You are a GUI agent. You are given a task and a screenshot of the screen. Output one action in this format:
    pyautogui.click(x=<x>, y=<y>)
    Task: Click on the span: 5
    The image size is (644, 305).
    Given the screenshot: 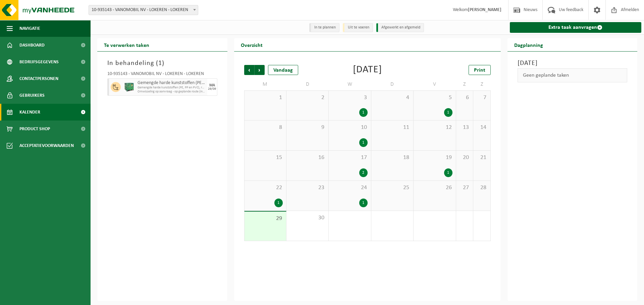 What is the action you would take?
    pyautogui.click(x=434, y=98)
    